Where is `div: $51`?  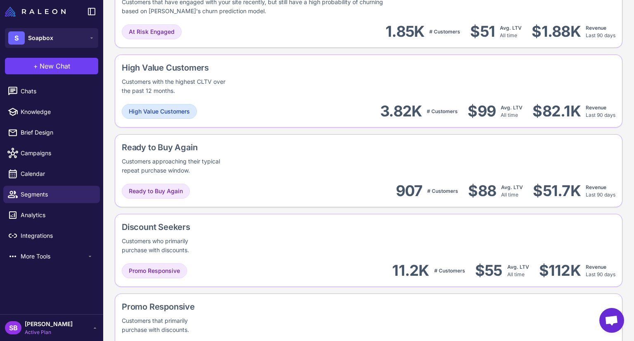 div: $51 is located at coordinates (482, 31).